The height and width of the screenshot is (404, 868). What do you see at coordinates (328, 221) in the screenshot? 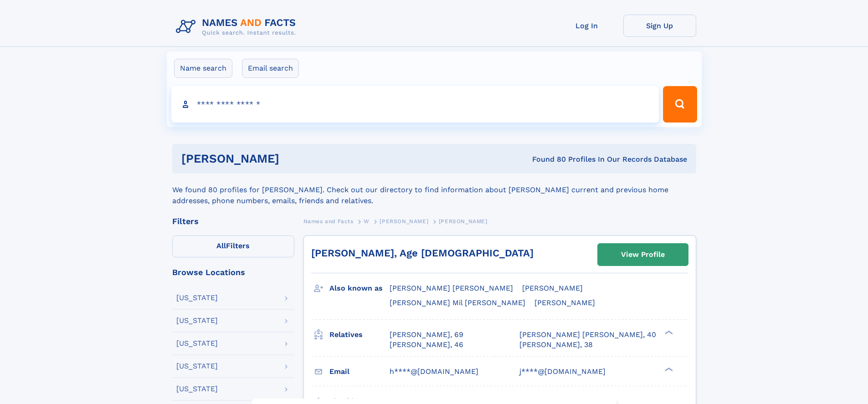
I see `a: Names and Facts` at bounding box center [328, 221].